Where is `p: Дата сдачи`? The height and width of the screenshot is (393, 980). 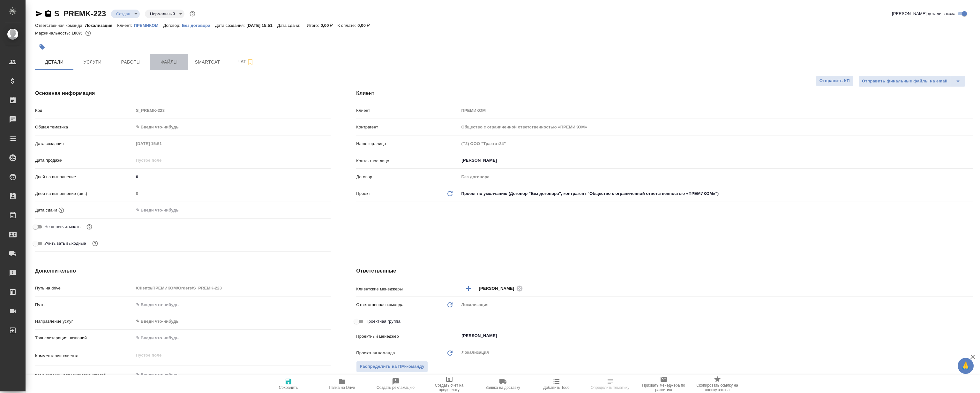 p: Дата сдачи is located at coordinates (46, 210).